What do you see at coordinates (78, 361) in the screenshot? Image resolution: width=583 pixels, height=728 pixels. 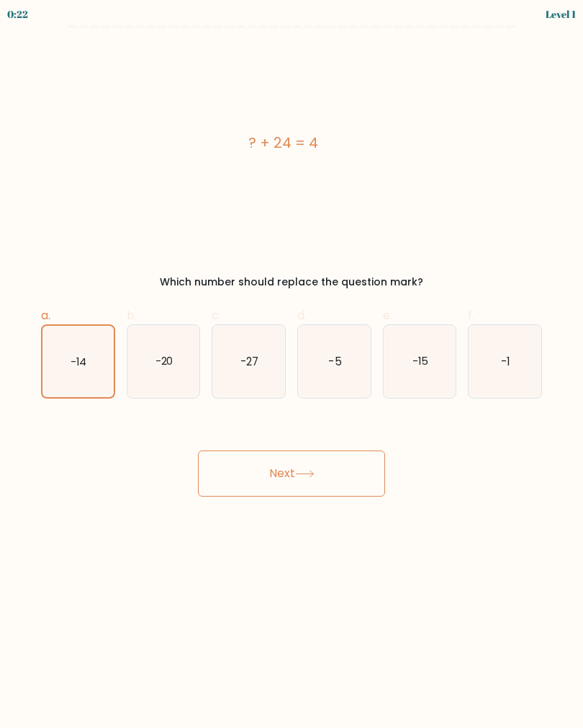 I see `text: -14` at bounding box center [78, 361].